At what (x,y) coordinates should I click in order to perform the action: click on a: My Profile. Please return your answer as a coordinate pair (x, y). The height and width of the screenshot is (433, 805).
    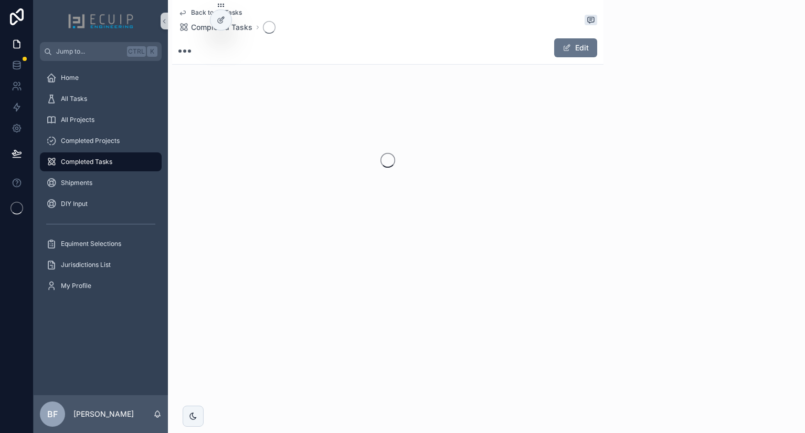
    Looking at the image, I should click on (101, 286).